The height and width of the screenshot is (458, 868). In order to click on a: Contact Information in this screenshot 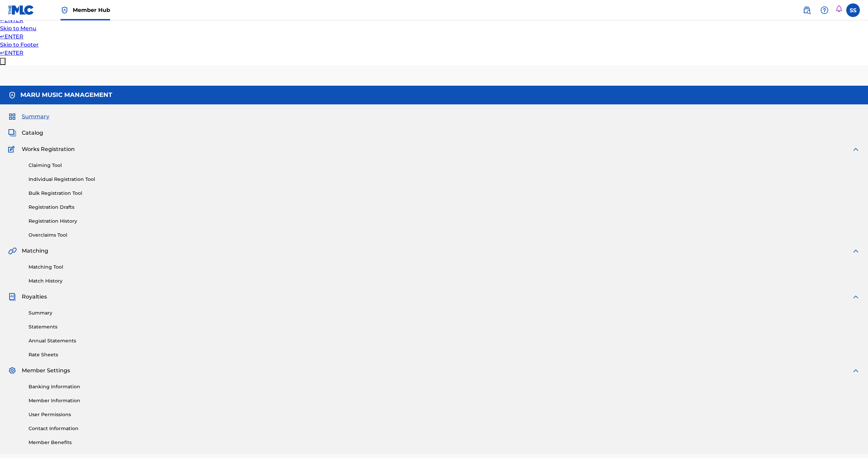, I will do `click(445, 429)`.